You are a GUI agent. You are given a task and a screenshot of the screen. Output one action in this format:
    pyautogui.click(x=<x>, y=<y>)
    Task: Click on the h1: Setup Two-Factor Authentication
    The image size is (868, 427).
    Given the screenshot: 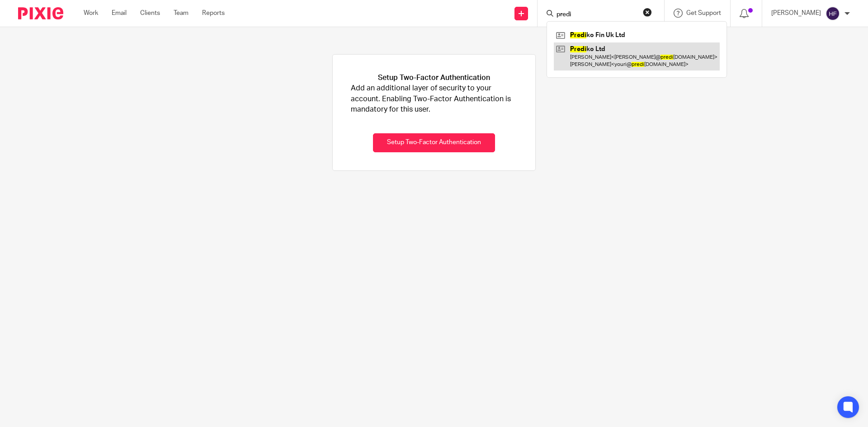 What is the action you would take?
    pyautogui.click(x=434, y=77)
    